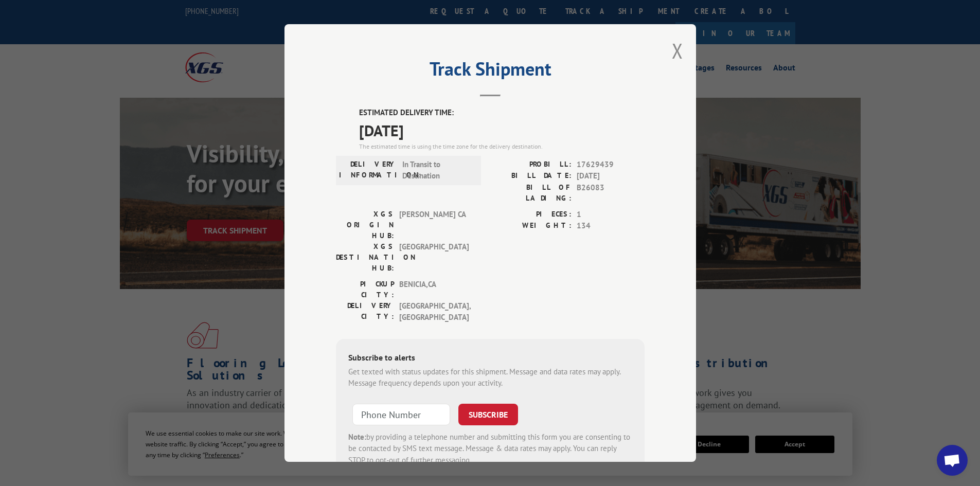 The height and width of the screenshot is (486, 980). What do you see at coordinates (502, 147) in the screenshot?
I see `div: The estimated time is using the time zone for the delivery destination.` at bounding box center [502, 147].